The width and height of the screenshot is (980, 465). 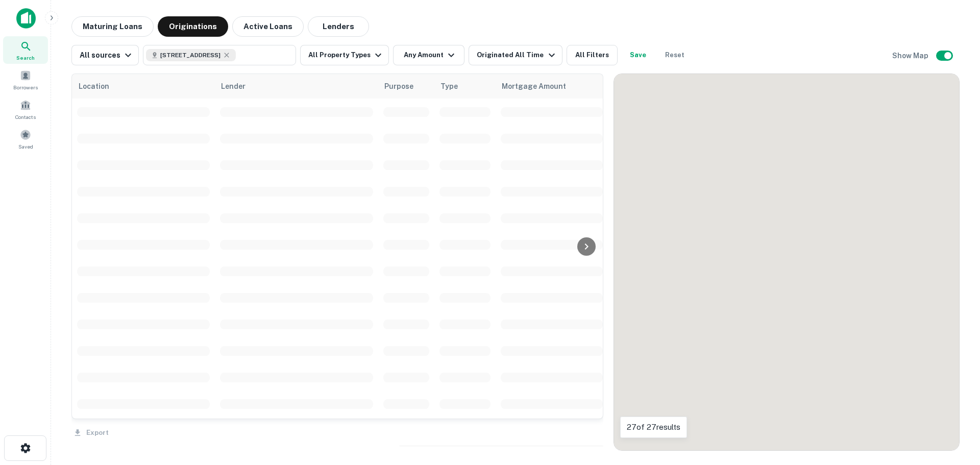 What do you see at coordinates (26, 50) in the screenshot?
I see `a: Search` at bounding box center [26, 50].